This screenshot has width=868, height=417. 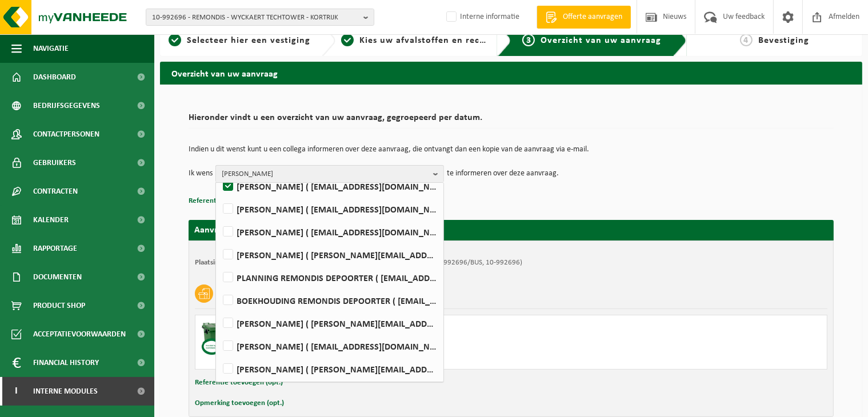 What do you see at coordinates (593, 17) in the screenshot?
I see `span: Offerte aanvragen` at bounding box center [593, 17].